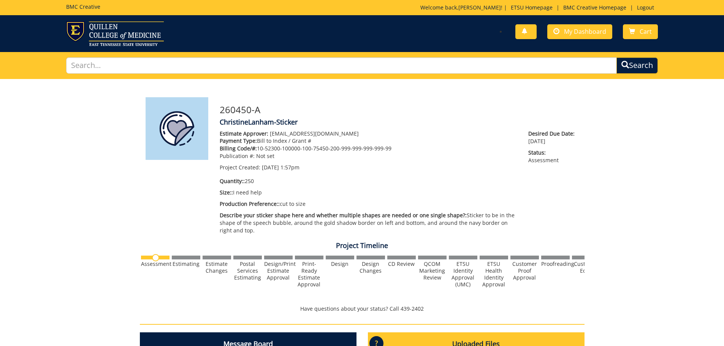 The width and height of the screenshot is (724, 346). What do you see at coordinates (177, 128) in the screenshot?
I see `img: Product featured image` at bounding box center [177, 128].